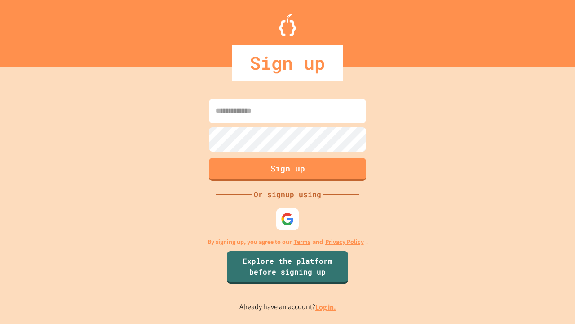  Describe the element at coordinates (326, 306) in the screenshot. I see `a: Log in.` at that location.